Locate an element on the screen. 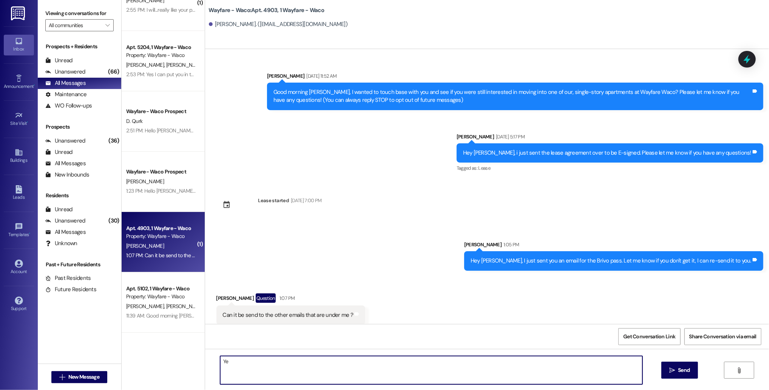 This screenshot has height=390, width=769. div: Unknown is located at coordinates (61, 244).